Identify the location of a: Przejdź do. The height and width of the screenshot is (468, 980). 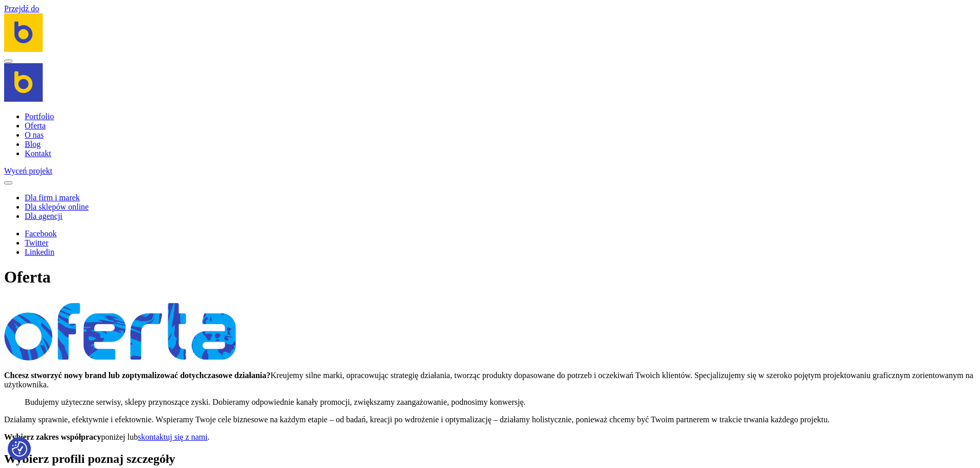
(22, 9).